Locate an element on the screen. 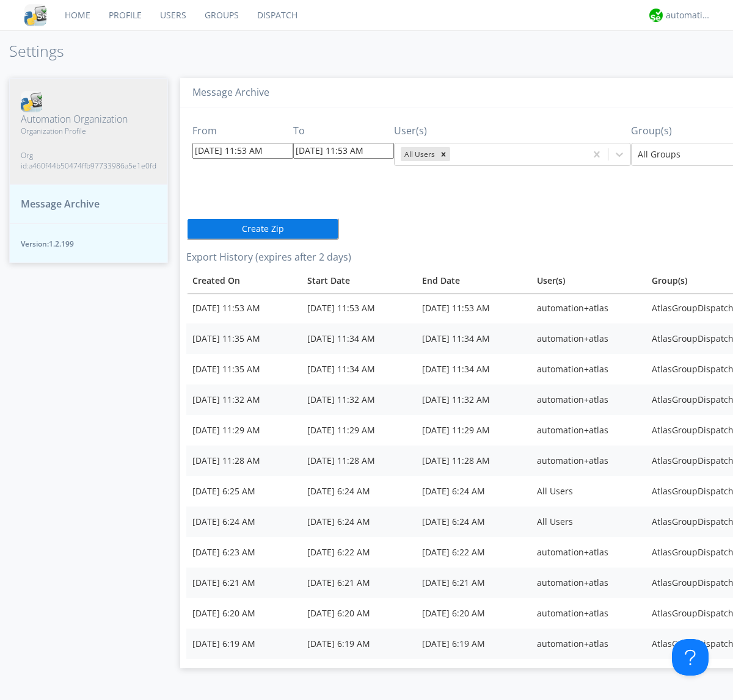  div: Remove All Users is located at coordinates (443, 154).